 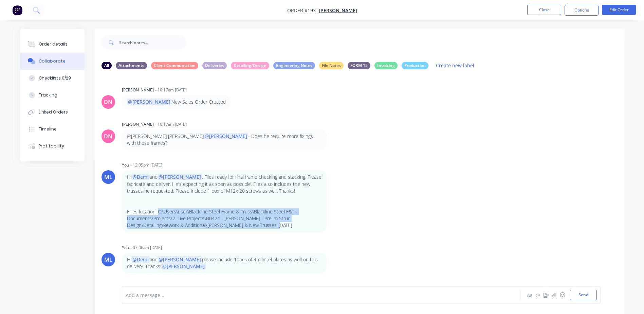 What do you see at coordinates (52, 112) in the screenshot?
I see `button: Linked Orders` at bounding box center [52, 112].